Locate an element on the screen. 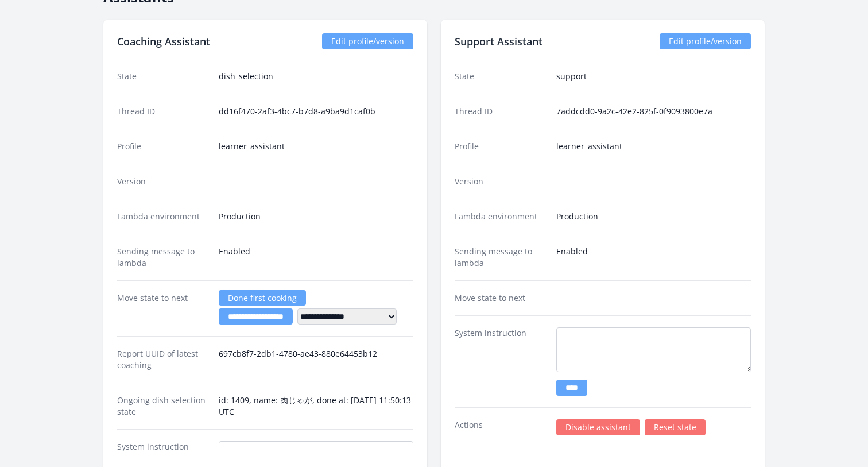 This screenshot has width=868, height=467. a: Reset state is located at coordinates (675, 427).